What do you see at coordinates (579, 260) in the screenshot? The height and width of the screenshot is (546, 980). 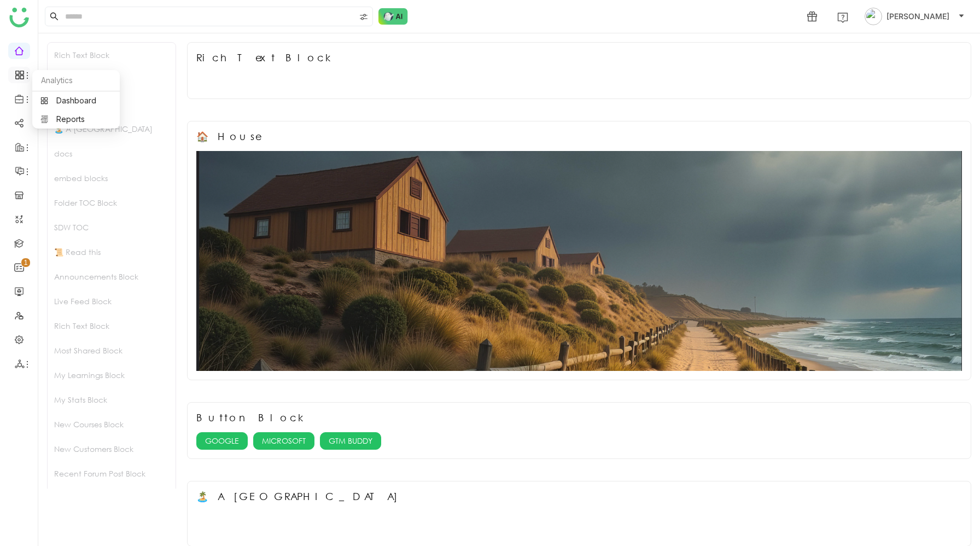 I see `img: 68553b2292361c547d91f02a` at bounding box center [579, 260].